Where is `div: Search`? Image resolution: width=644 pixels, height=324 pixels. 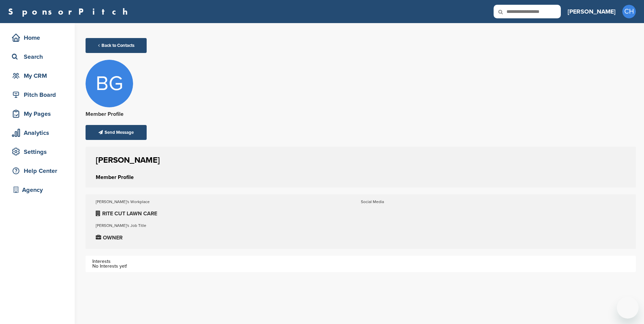
div: Search is located at coordinates (39, 57).